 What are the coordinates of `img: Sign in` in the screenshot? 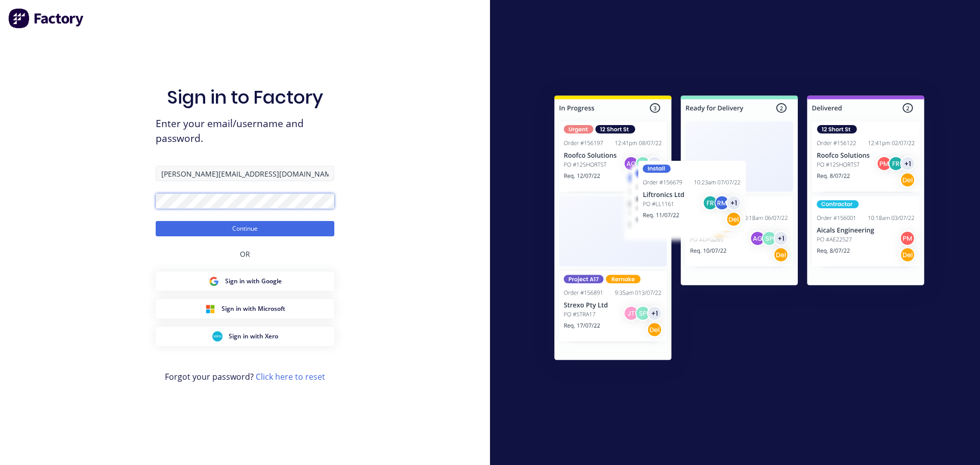 It's located at (740, 230).